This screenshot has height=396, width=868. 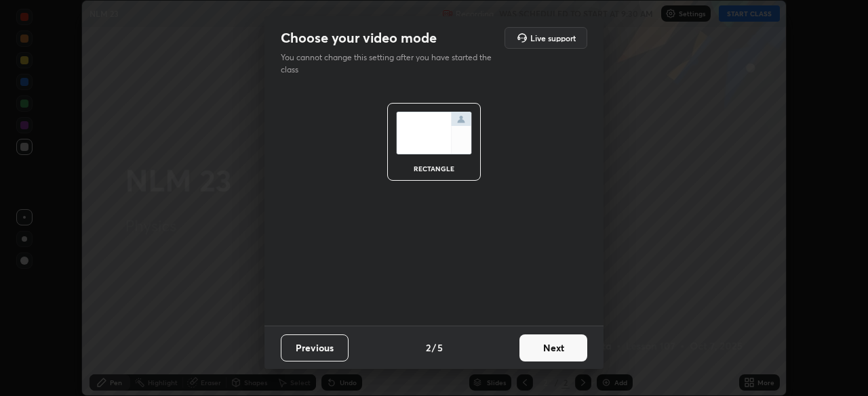 What do you see at coordinates (434, 169) in the screenshot?
I see `div: rectangle` at bounding box center [434, 169].